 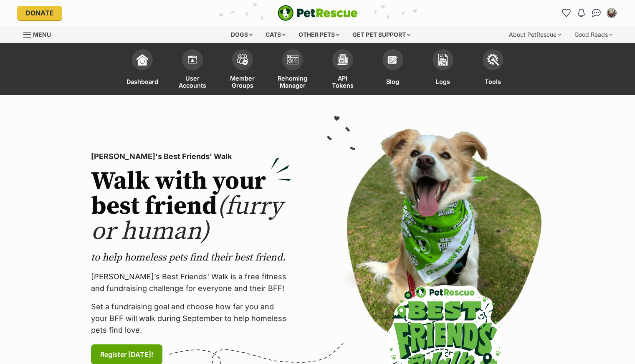 I want to click on div: Cats, so click(x=276, y=35).